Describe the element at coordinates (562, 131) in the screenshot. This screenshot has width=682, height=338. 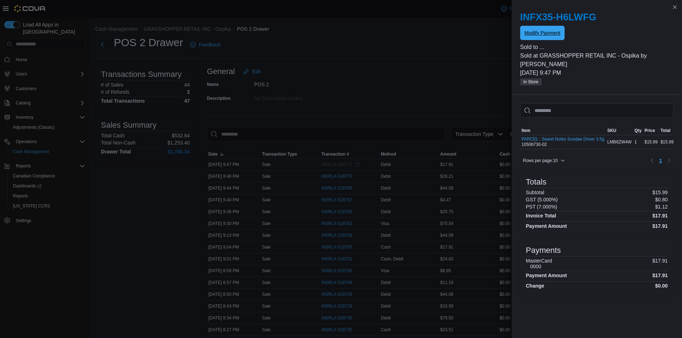
I see `button: Item` at that location.